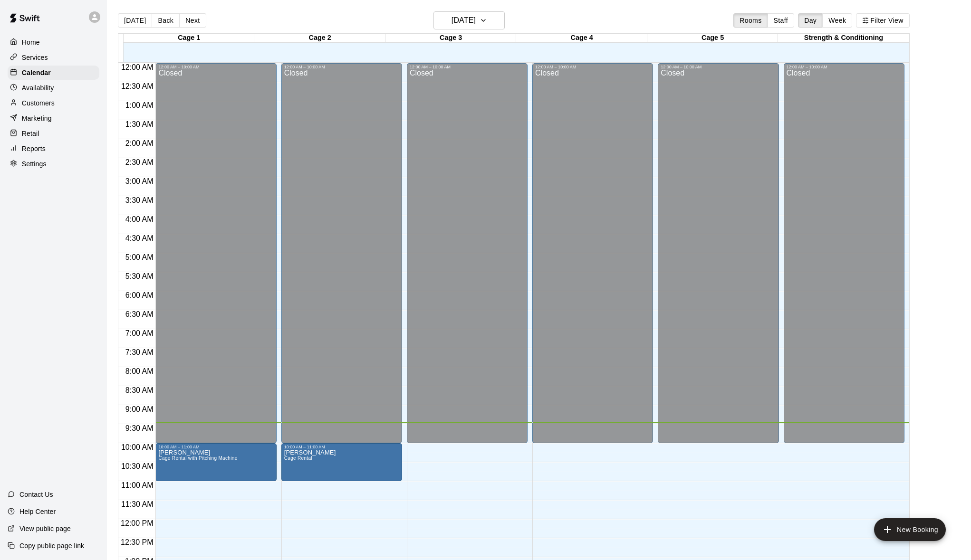 Image resolution: width=971 pixels, height=560 pixels. Describe the element at coordinates (193, 20) in the screenshot. I see `button: Next` at that location.